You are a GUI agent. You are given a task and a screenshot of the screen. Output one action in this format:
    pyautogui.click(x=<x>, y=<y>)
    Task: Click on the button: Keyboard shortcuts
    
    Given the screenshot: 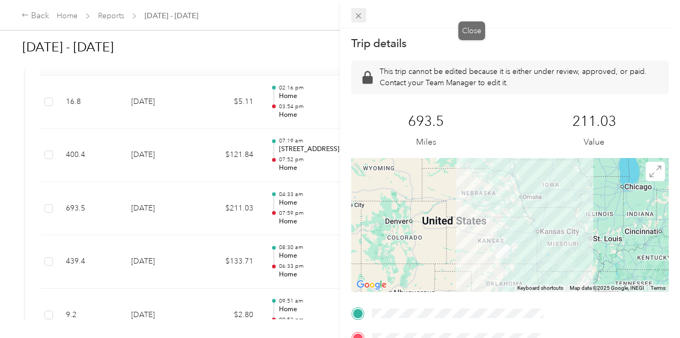 What is the action you would take?
    pyautogui.click(x=540, y=288)
    